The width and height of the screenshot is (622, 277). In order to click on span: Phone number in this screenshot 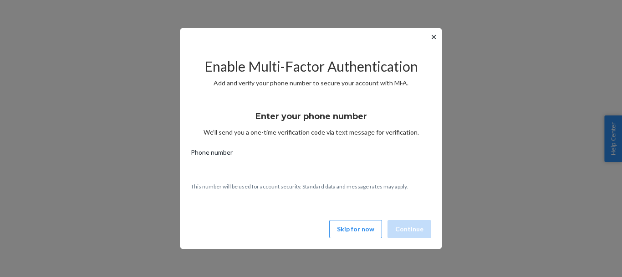, I will do `click(212, 154)`.